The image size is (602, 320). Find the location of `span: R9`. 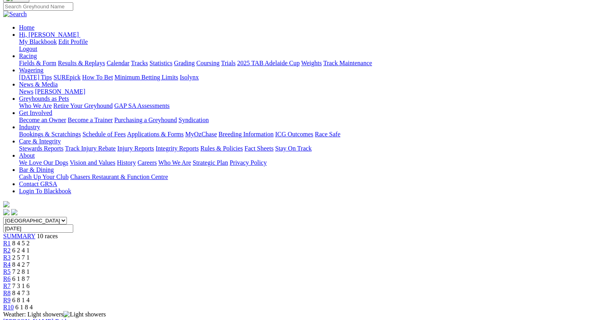

span: R9 is located at coordinates (7, 300).